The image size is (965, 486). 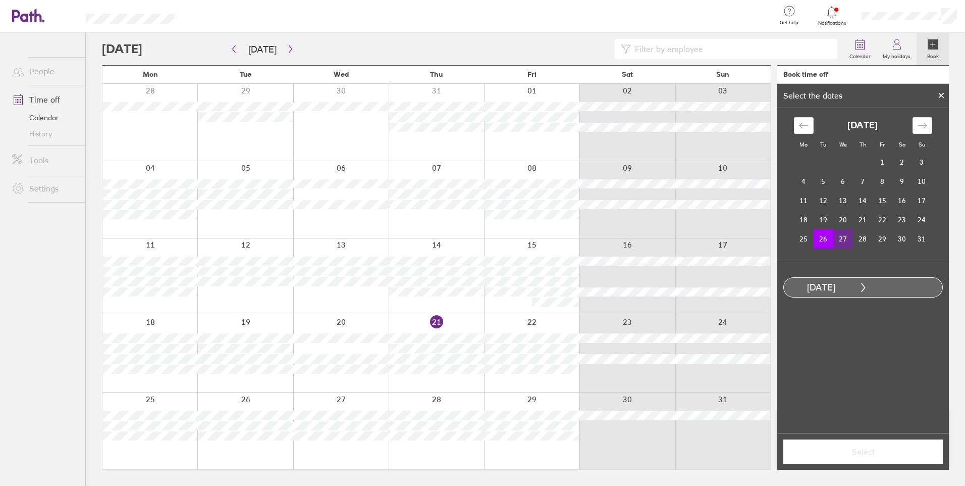 What do you see at coordinates (823, 181) in the screenshot?
I see `td: Choose Tuesday, August 5, 2025 as your check-out date. It’s available.` at bounding box center [823, 181].